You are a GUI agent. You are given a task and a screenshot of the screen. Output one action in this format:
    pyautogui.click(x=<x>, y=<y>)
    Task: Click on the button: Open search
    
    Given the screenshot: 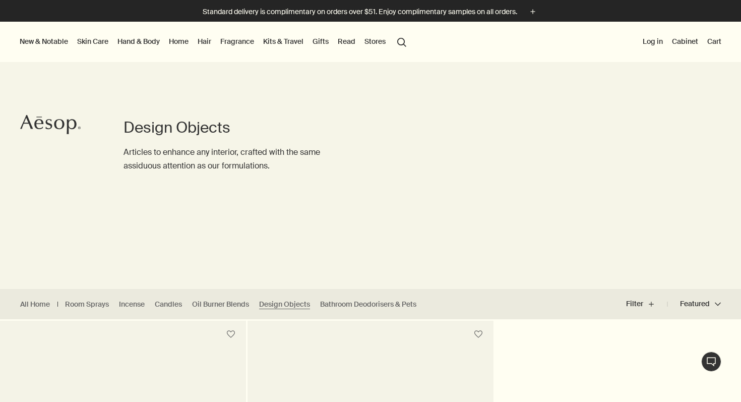 What is the action you would take?
    pyautogui.click(x=402, y=41)
    